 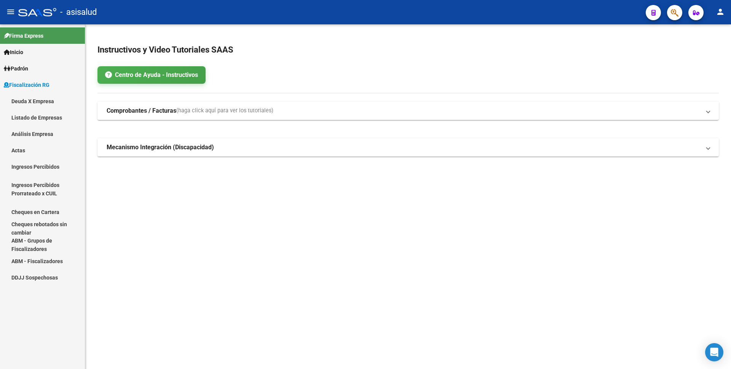 What do you see at coordinates (720, 12) in the screenshot?
I see `mat-icon: person` at bounding box center [720, 12].